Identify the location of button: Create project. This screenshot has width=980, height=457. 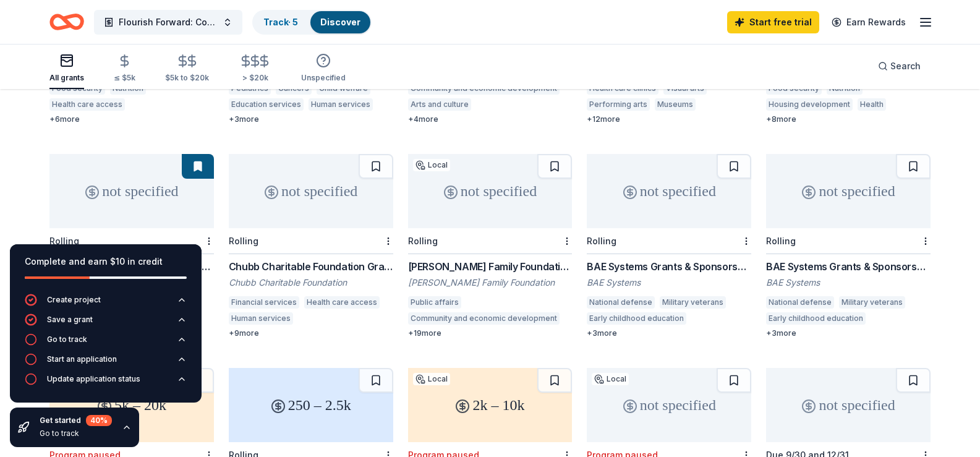
(106, 304).